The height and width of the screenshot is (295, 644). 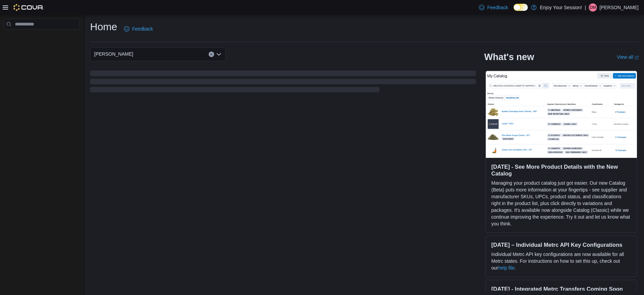 I want to click on p: Enjoy Your Session!, so click(x=561, y=8).